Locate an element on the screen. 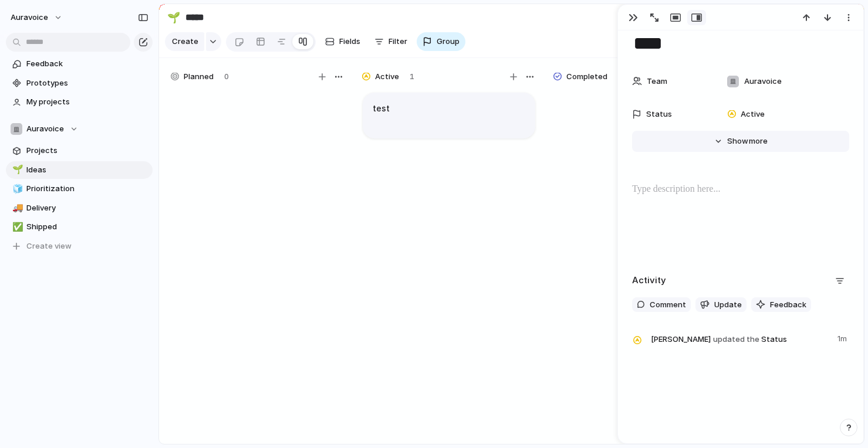 The image size is (868, 448). button: Group is located at coordinates (441, 42).